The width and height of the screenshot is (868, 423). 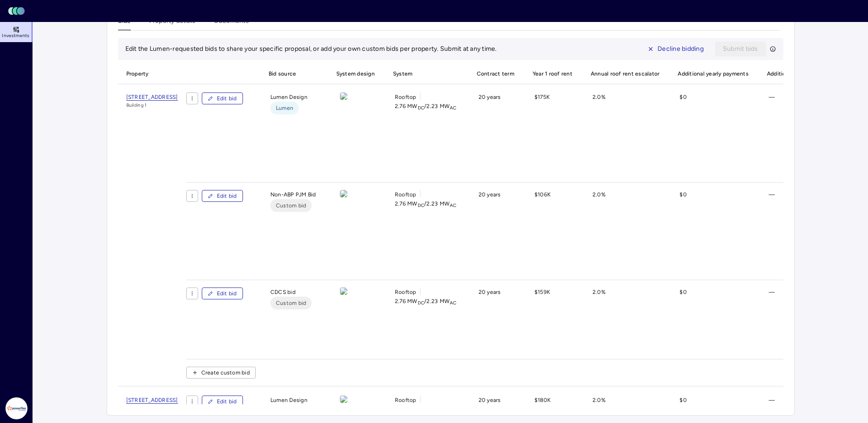 I want to click on span: System, so click(x=425, y=74).